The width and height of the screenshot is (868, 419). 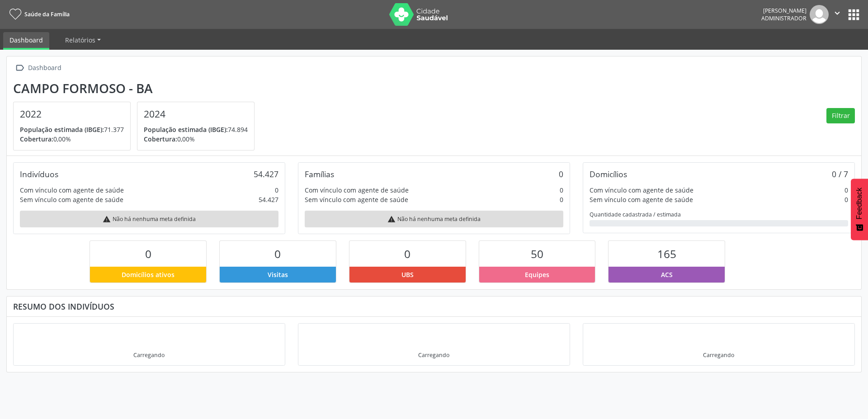 I want to click on span: Domicílios ativos, so click(x=148, y=274).